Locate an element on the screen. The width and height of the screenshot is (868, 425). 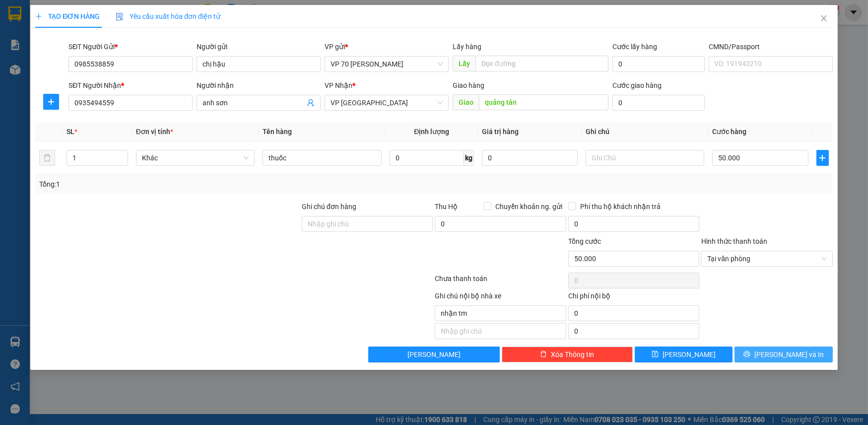
div: Người nhận is located at coordinates (259, 86).